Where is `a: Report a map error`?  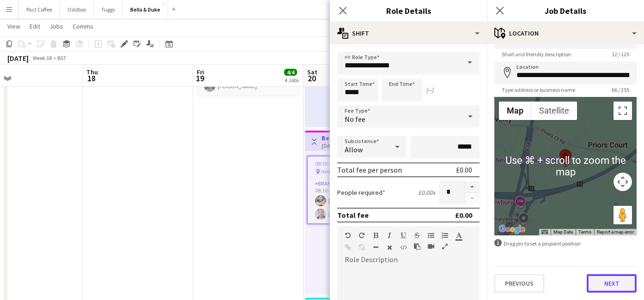 a: Report a map error is located at coordinates (615, 232).